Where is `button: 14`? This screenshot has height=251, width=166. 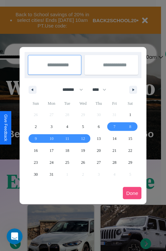 button: 14 is located at coordinates (114, 138).